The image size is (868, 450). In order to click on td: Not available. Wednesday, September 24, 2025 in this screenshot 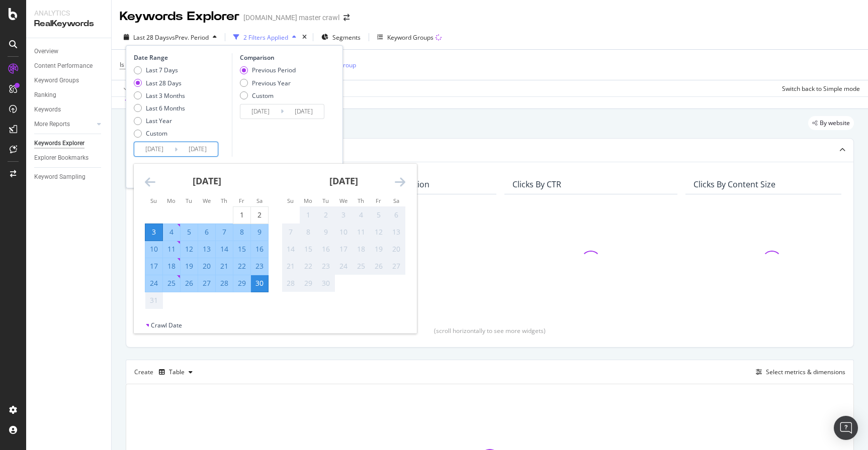, I will do `click(344, 266)`.